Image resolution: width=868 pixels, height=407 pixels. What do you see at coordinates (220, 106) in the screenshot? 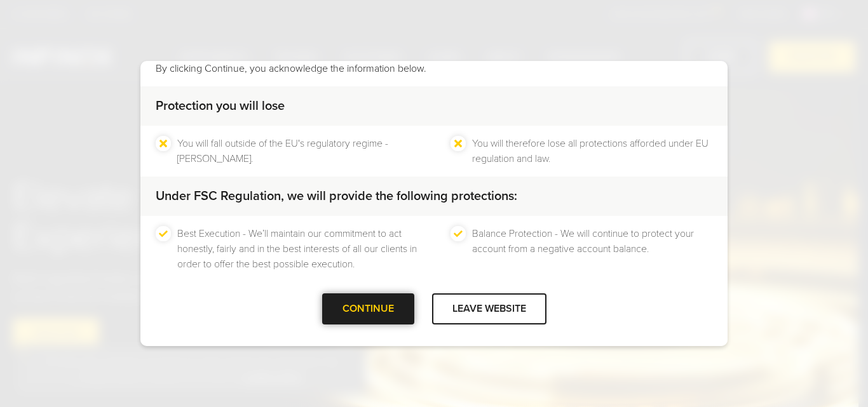
I see `strong: Protection you will lose` at bounding box center [220, 106].